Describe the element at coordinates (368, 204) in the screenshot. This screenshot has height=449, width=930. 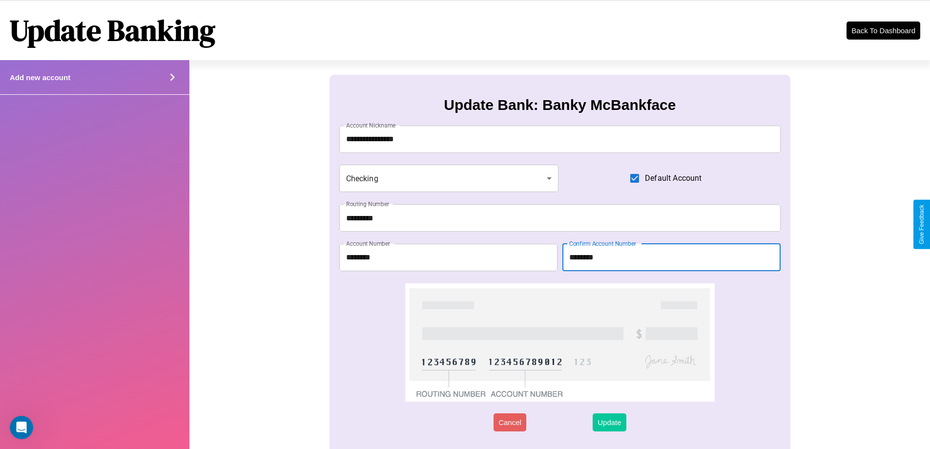
I see `label: Routing Number` at that location.